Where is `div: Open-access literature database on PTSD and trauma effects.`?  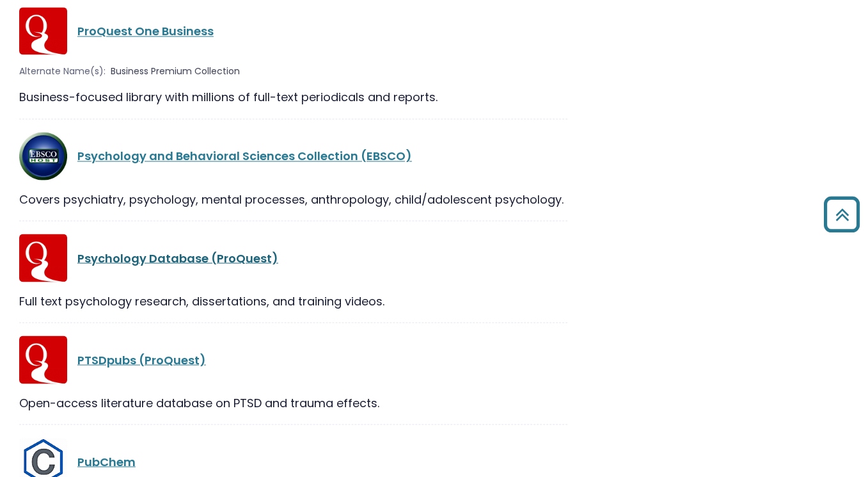 div: Open-access literature database on PTSD and trauma effects. is located at coordinates (293, 402).